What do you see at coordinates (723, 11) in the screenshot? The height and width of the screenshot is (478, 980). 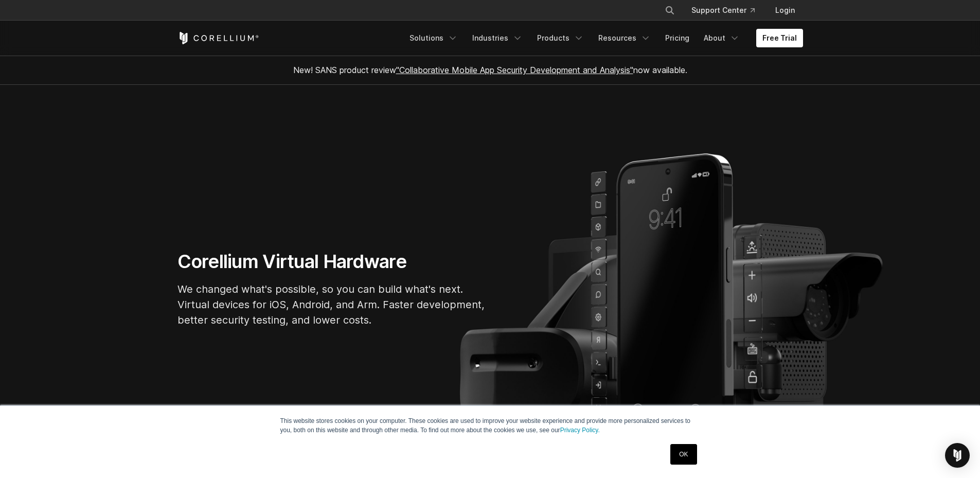 I see `a: Support Center` at bounding box center [723, 11].